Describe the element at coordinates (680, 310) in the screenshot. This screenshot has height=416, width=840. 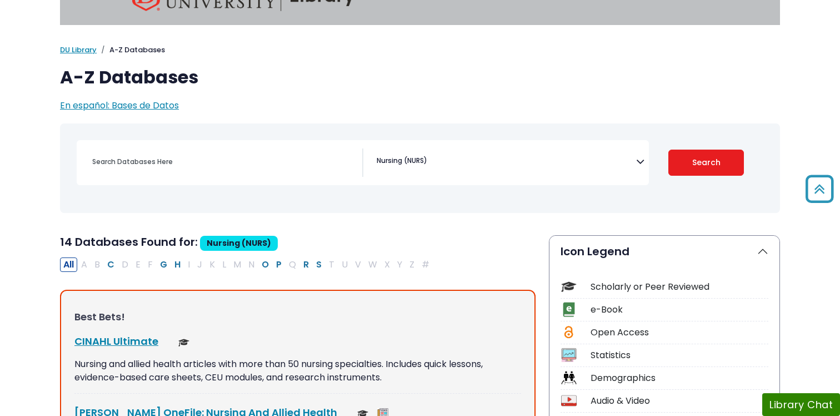
I see `div: e-Book` at that location.